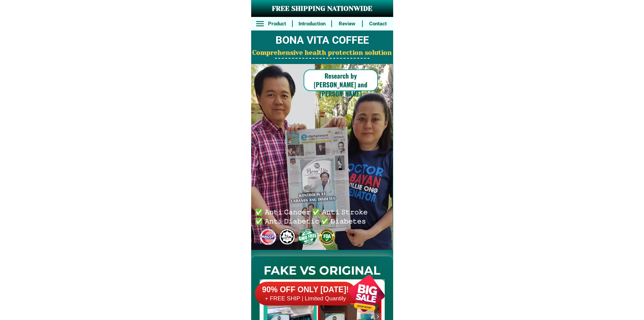 The width and height of the screenshot is (644, 320). What do you see at coordinates (277, 24) in the screenshot?
I see `h6: Product` at bounding box center [277, 24].